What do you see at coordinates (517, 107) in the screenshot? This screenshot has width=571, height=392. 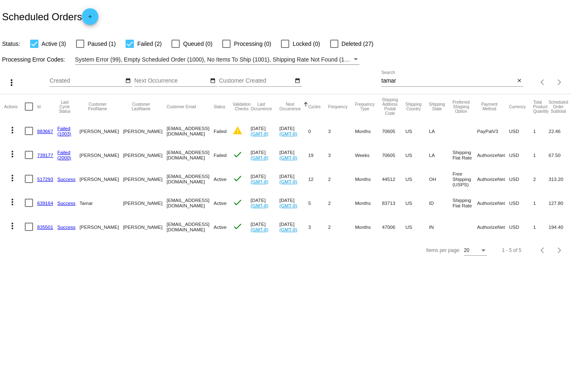 I see `button: Change sorting for CurrencyIso` at bounding box center [517, 107].